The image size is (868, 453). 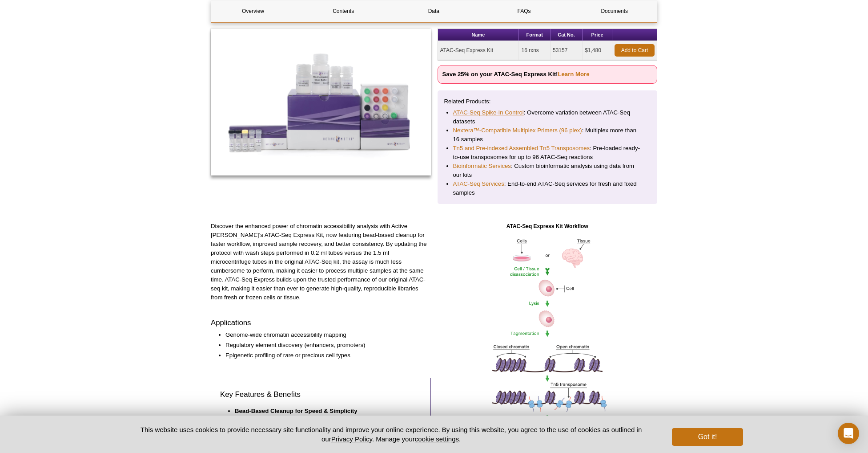 What do you see at coordinates (547, 226) in the screenshot?
I see `strong: ATAC-Seq Express Kit Workflow` at bounding box center [547, 226].